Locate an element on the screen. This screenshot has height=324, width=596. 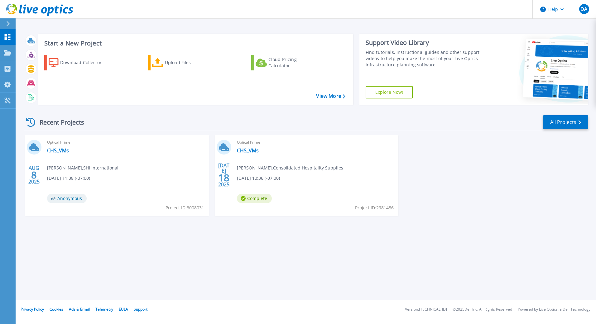
li: © 2025 Dell Inc. All Rights Reserved is located at coordinates (482, 310).